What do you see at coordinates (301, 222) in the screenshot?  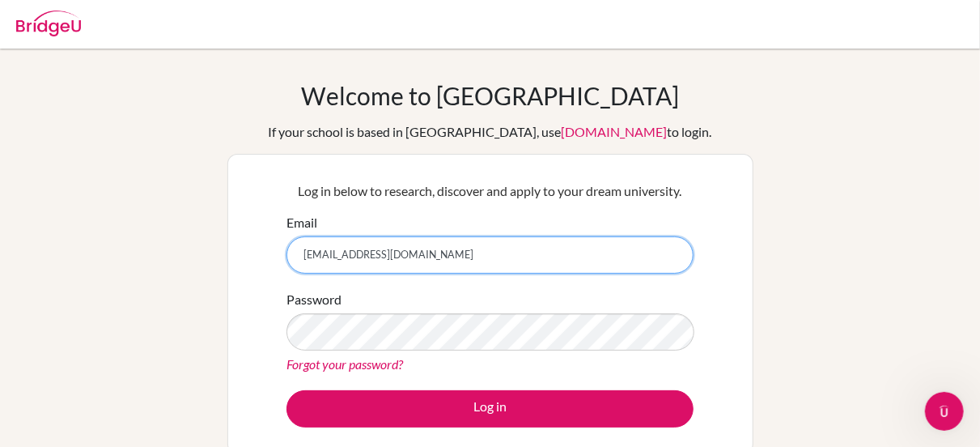 I see `label: Email` at bounding box center [301, 222].